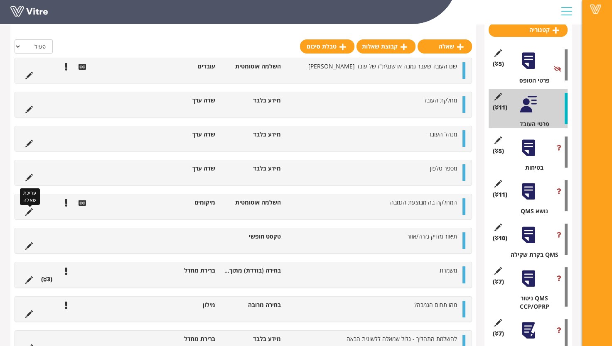  Describe the element at coordinates (528, 30) in the screenshot. I see `a: קטגוריה` at that location.